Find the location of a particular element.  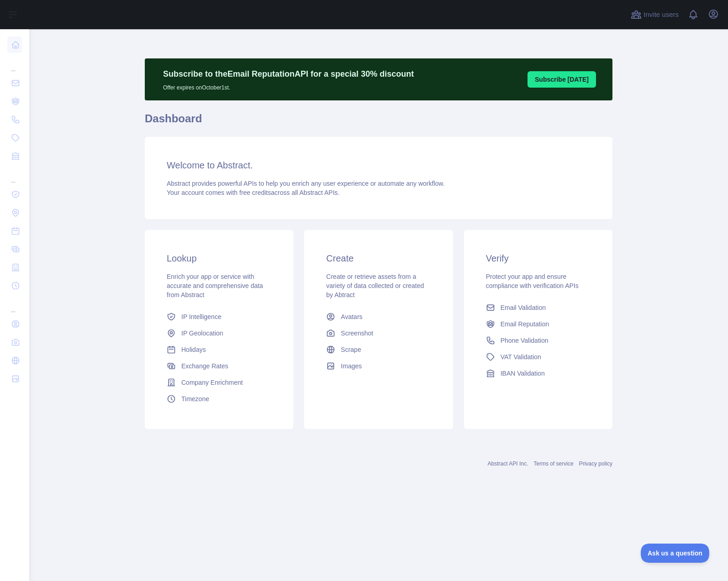

a: Phone Validation is located at coordinates (538, 340).